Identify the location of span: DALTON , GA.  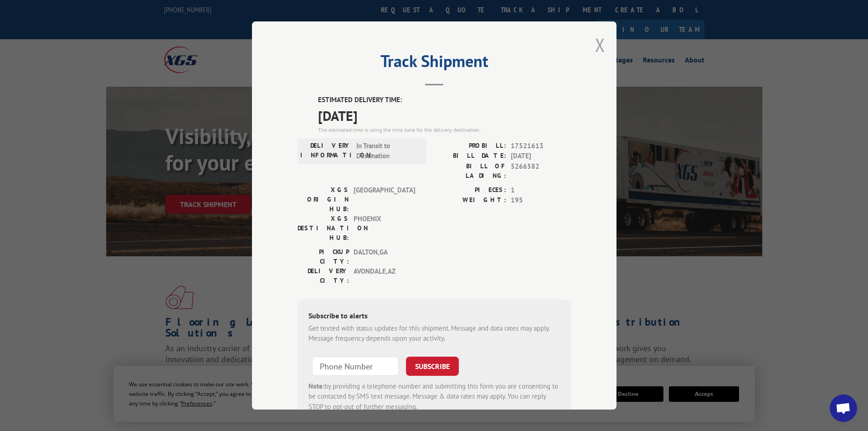
(384, 257).